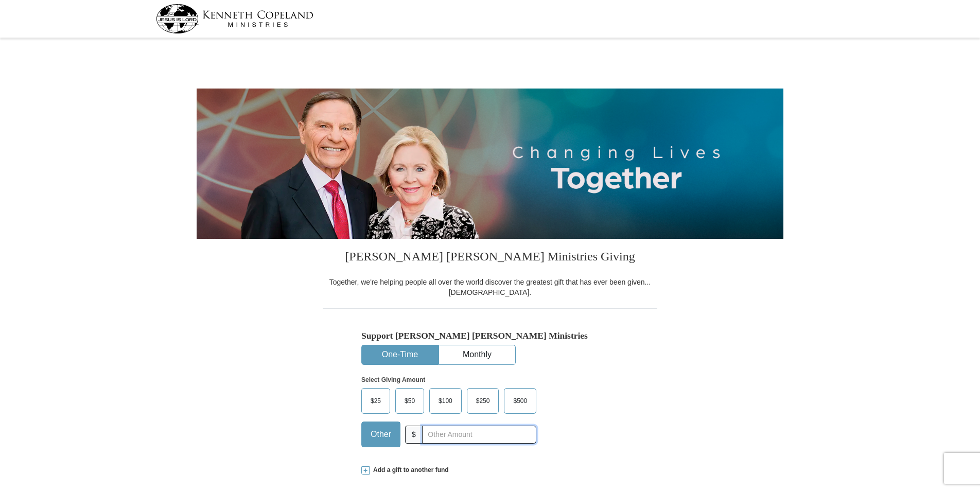 Image resolution: width=980 pixels, height=491 pixels. Describe the element at coordinates (479, 434) in the screenshot. I see `input: Other Amount` at that location.